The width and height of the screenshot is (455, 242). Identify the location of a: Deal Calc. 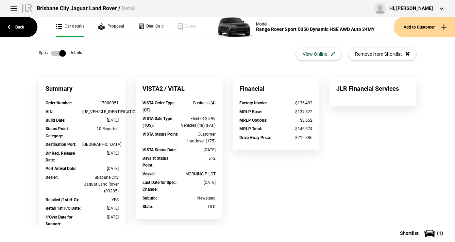
(151, 27).